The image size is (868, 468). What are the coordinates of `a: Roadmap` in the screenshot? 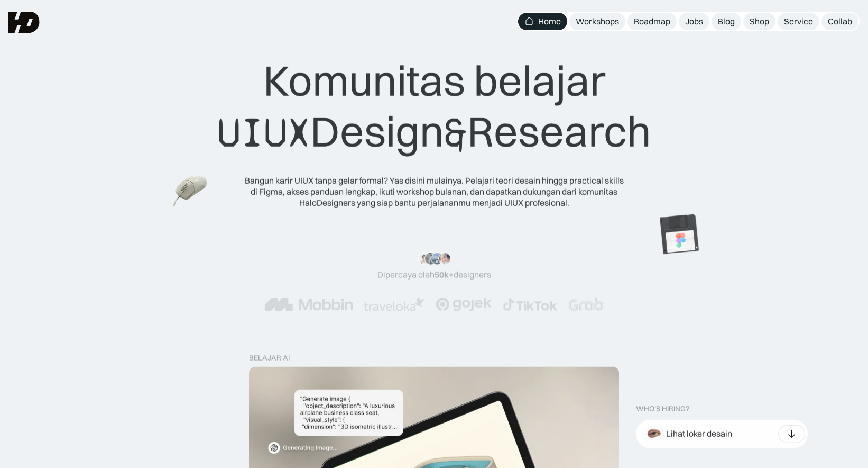 It's located at (652, 21).